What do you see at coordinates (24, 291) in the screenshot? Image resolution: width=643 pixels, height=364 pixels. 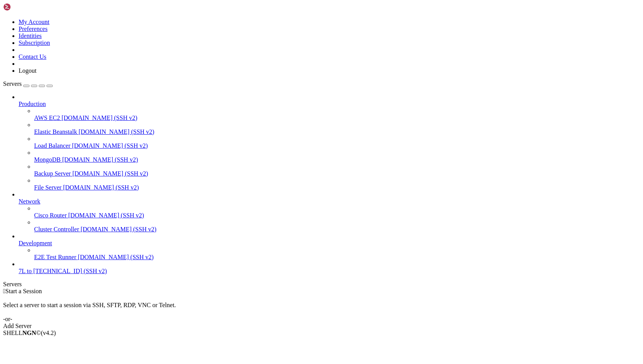 I see `span: Start a Session` at bounding box center [24, 291].